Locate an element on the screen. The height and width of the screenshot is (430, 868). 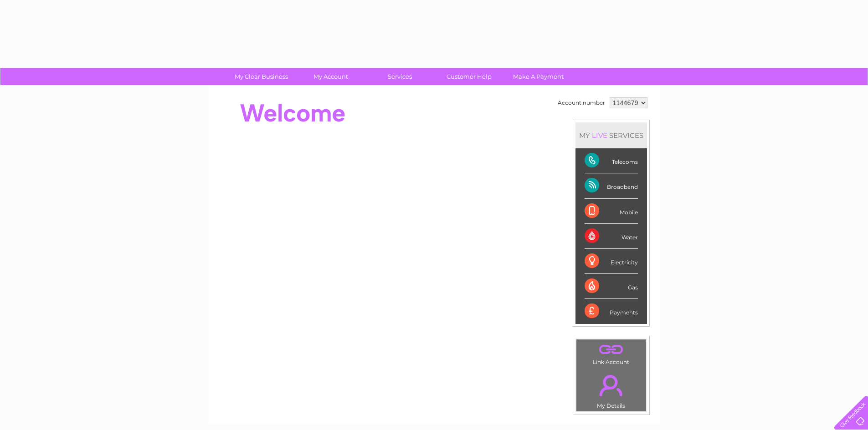
div: MY SERVICES is located at coordinates (611, 135).